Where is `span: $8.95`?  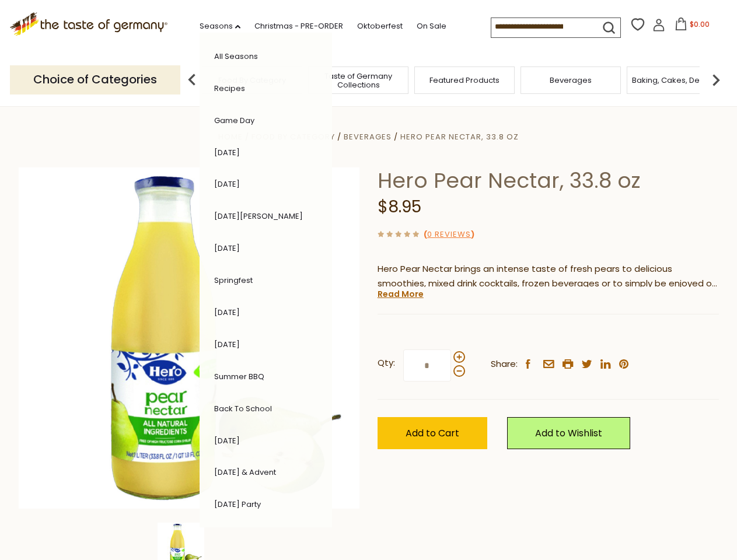 span: $8.95 is located at coordinates (399, 206).